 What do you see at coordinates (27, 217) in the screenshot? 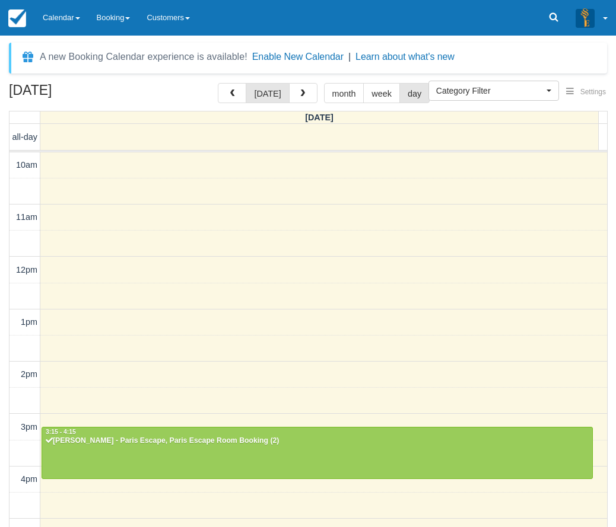
I see `span: 11am` at bounding box center [27, 217].